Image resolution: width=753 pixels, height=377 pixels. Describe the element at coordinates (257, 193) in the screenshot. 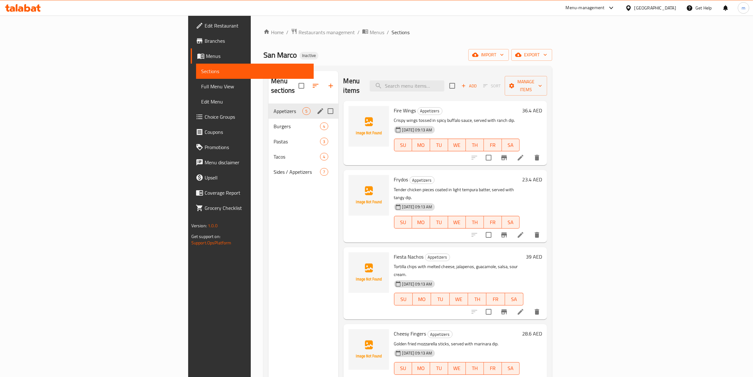

I see `span: Coverage Report` at that location.